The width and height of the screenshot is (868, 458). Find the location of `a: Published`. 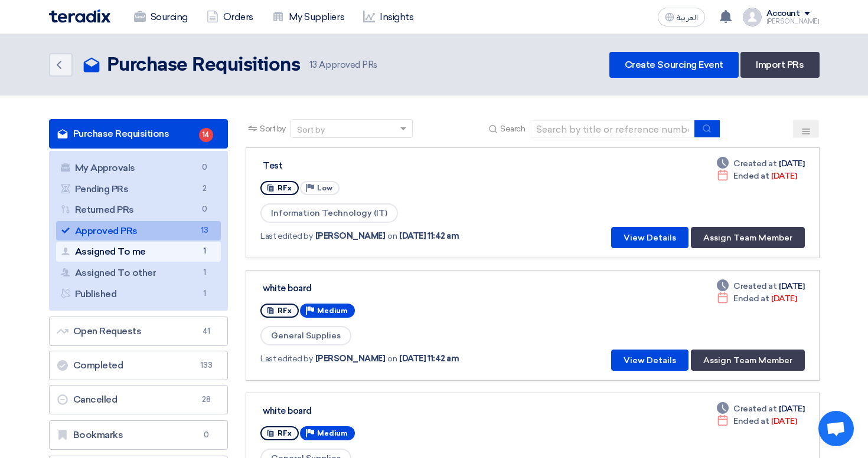

a: Published is located at coordinates (139, 295).